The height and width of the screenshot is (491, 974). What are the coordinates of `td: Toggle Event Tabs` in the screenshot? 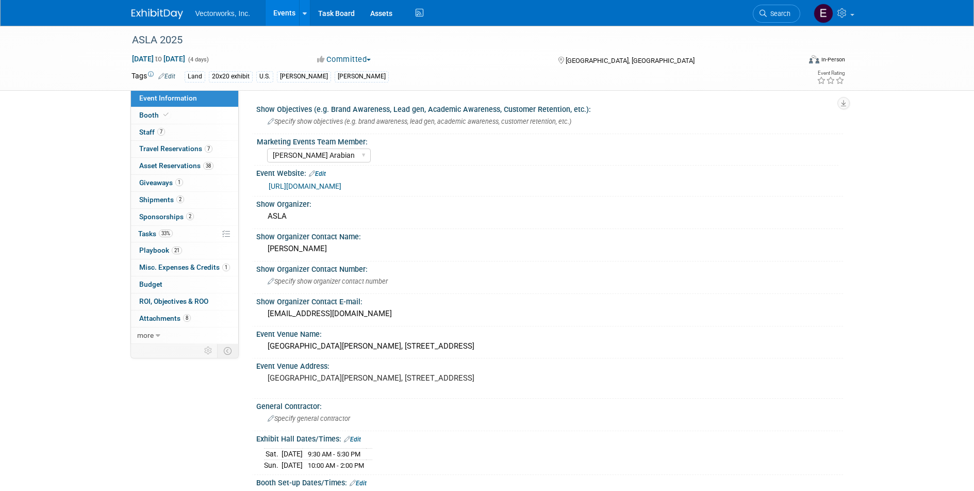 It's located at (227, 350).